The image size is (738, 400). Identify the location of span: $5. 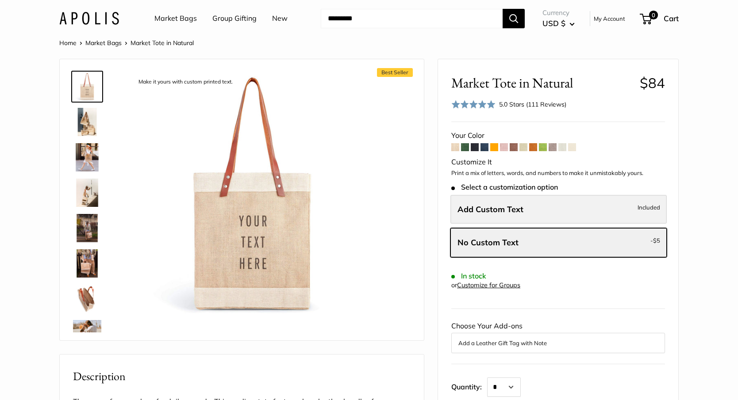
(657, 241).